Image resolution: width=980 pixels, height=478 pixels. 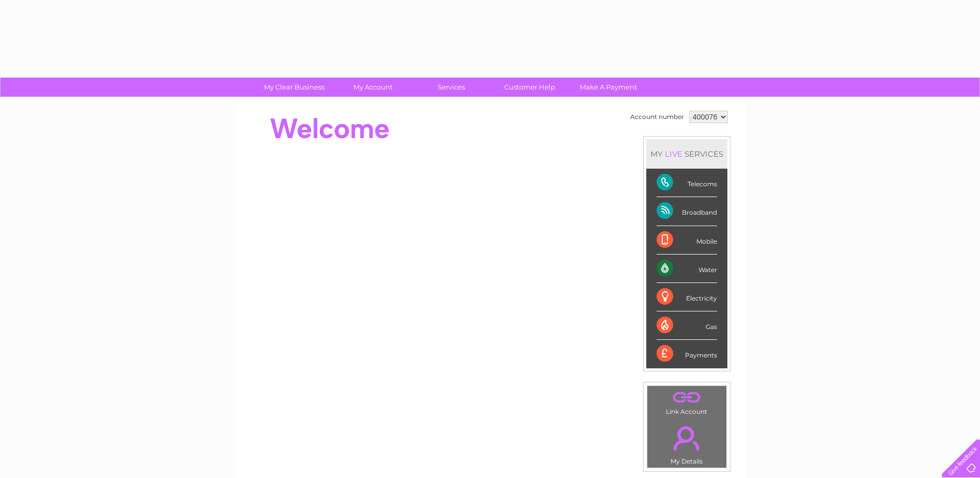 What do you see at coordinates (294, 87) in the screenshot?
I see `a: My Clear Business` at bounding box center [294, 87].